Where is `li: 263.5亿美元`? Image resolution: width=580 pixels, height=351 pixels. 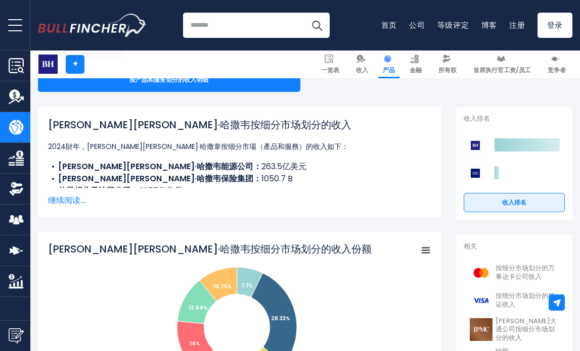 li: 263.5亿美元 is located at coordinates (239, 167).